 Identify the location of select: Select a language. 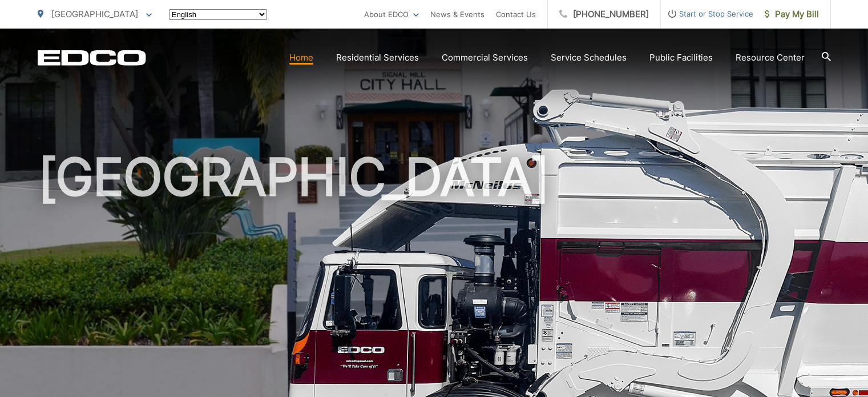
(218, 14).